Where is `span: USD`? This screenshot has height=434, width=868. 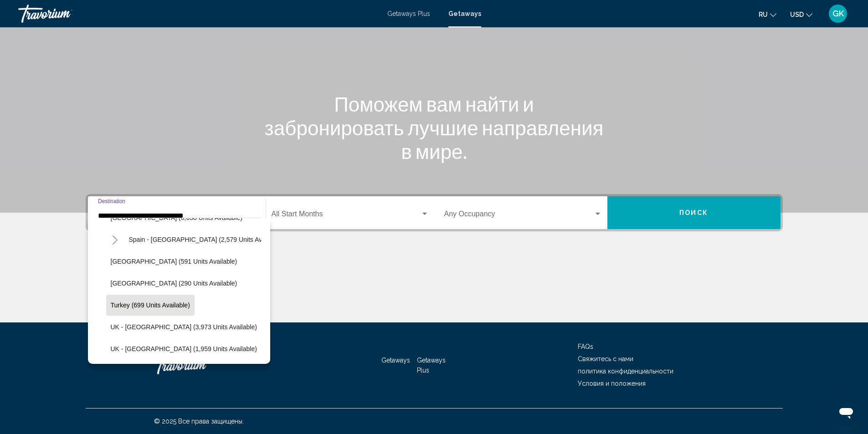
span: USD is located at coordinates (797, 14).